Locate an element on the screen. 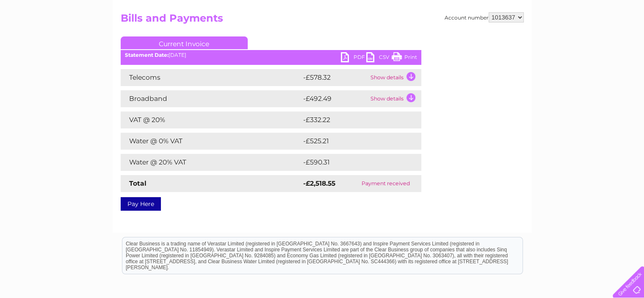 This screenshot has width=644, height=298. td: Payment received is located at coordinates (386, 184).